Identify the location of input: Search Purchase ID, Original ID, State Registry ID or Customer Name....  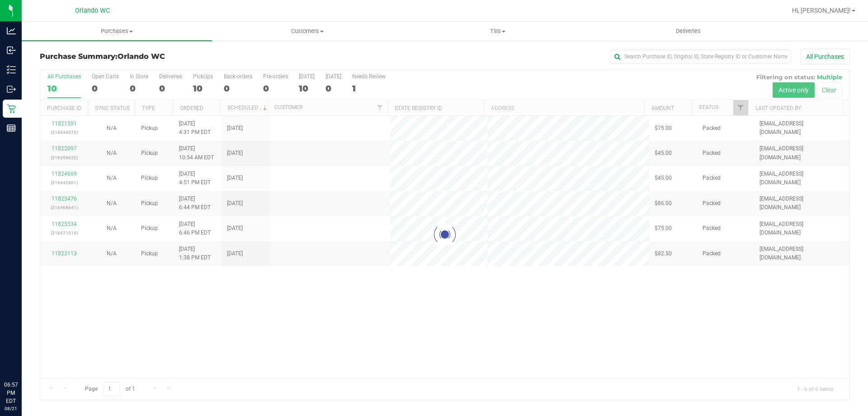
(701, 57).